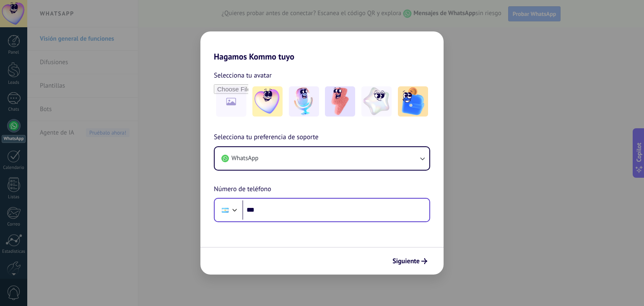 Image resolution: width=644 pixels, height=306 pixels. I want to click on span: Siguiente, so click(405, 261).